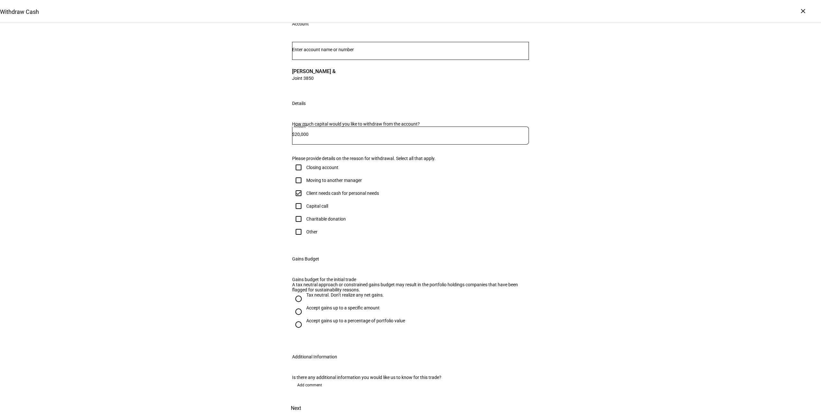 This screenshot has width=821, height=416. I want to click on mat-label: Amount*, so click(301, 126).